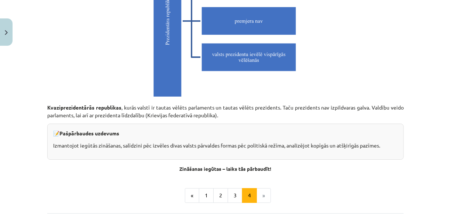 The height and width of the screenshot is (218, 451). Describe the element at coordinates (84, 107) in the screenshot. I see `b: Kvaziprezidentārās republikas` at that location.